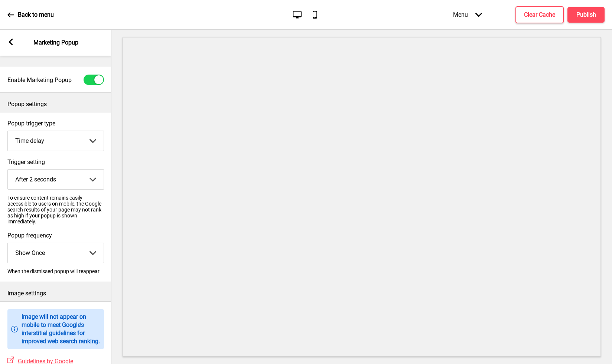 Image resolution: width=612 pixels, height=364 pixels. What do you see at coordinates (56, 43) in the screenshot?
I see `p: Marketing Popup` at bounding box center [56, 43].